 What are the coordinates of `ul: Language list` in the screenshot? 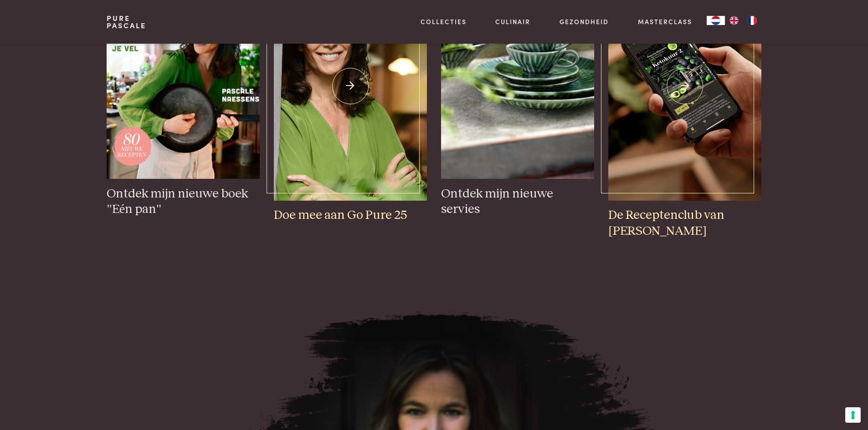 It's located at (743, 21).